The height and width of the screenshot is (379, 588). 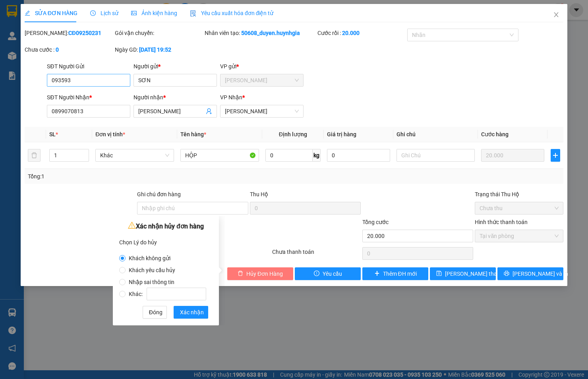 What do you see at coordinates (176, 294) in the screenshot?
I see `input: Khác:` at bounding box center [176, 294].